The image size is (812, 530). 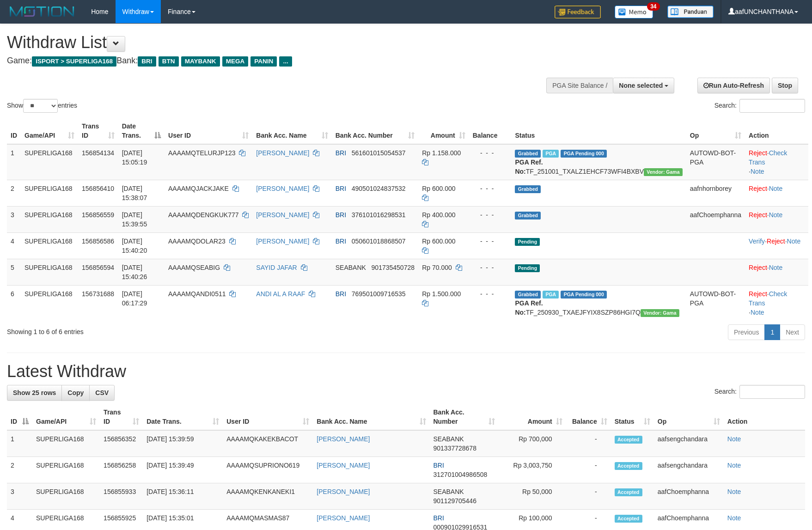 I want to click on td: 6, so click(x=14, y=303).